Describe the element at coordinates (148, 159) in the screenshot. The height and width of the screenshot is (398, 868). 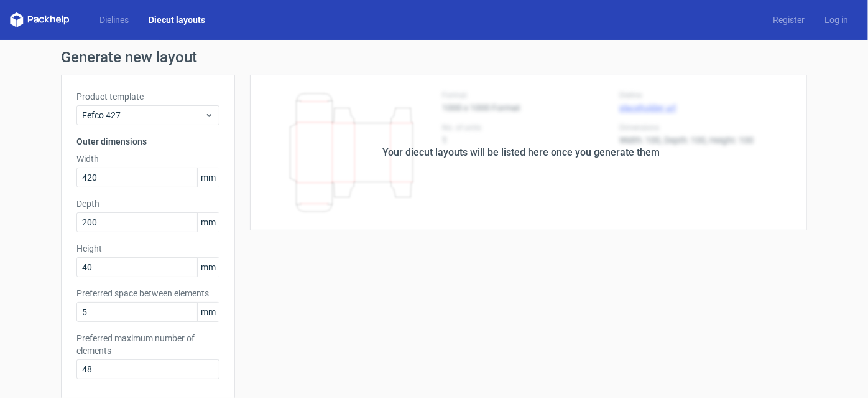
I see `label: Width` at that location.